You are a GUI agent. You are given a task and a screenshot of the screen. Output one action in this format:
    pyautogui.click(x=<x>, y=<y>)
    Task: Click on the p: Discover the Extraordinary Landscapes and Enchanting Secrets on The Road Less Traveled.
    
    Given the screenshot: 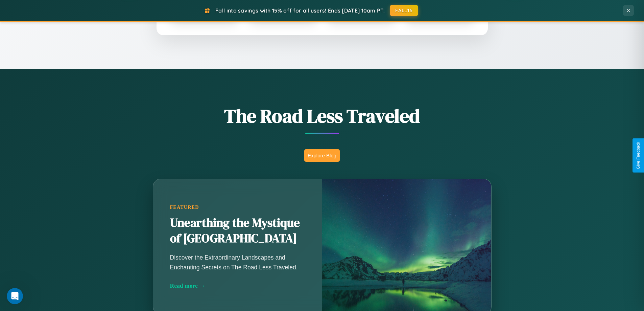 What is the action you would take?
    pyautogui.click(x=238, y=262)
    